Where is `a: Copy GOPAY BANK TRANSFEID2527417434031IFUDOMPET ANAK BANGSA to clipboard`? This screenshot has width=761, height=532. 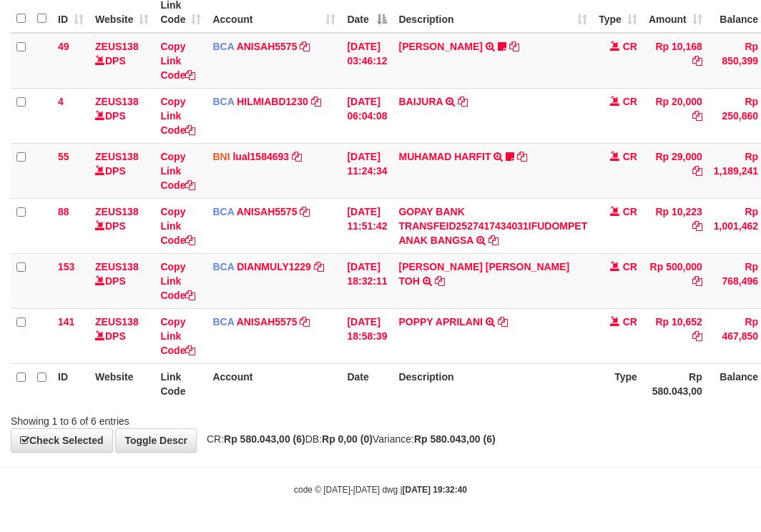
a: Copy GOPAY BANK TRANSFEID2527417434031IFUDOMPET ANAK BANGSA to clipboard is located at coordinates (494, 240).